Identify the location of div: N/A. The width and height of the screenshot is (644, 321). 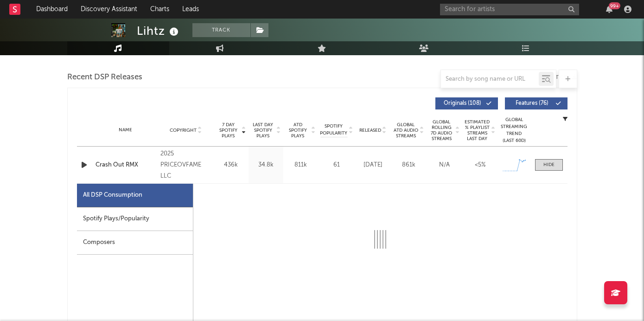
(444, 165).